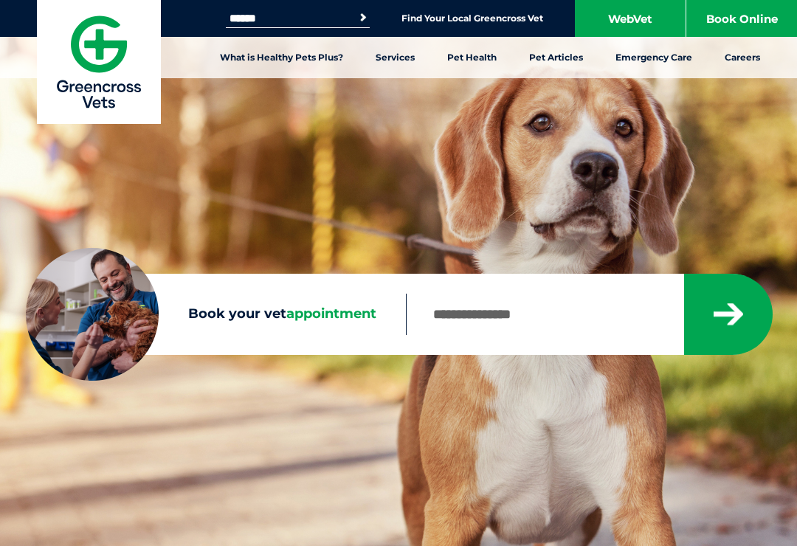 Image resolution: width=797 pixels, height=546 pixels. What do you see at coordinates (556, 58) in the screenshot?
I see `a: Pet Articles` at bounding box center [556, 58].